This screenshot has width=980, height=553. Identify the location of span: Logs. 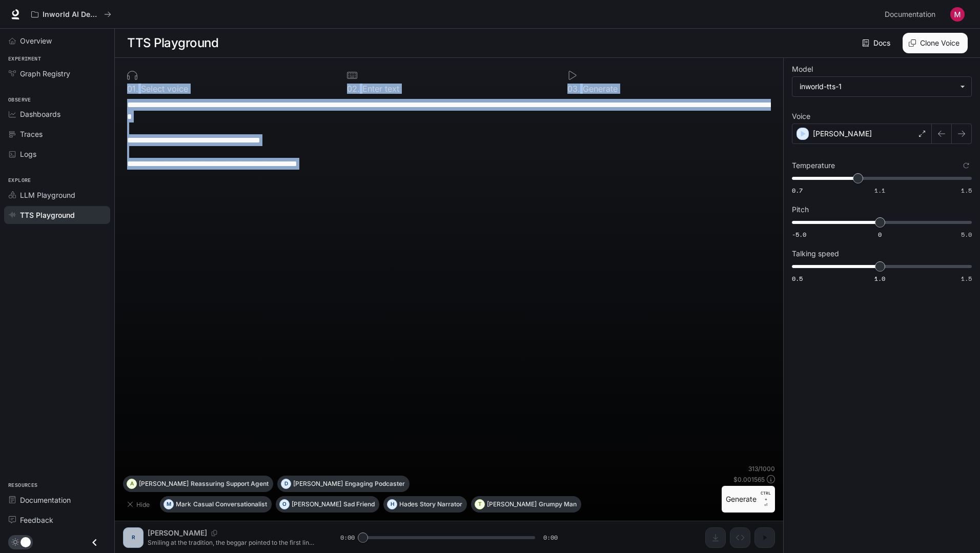
(28, 153).